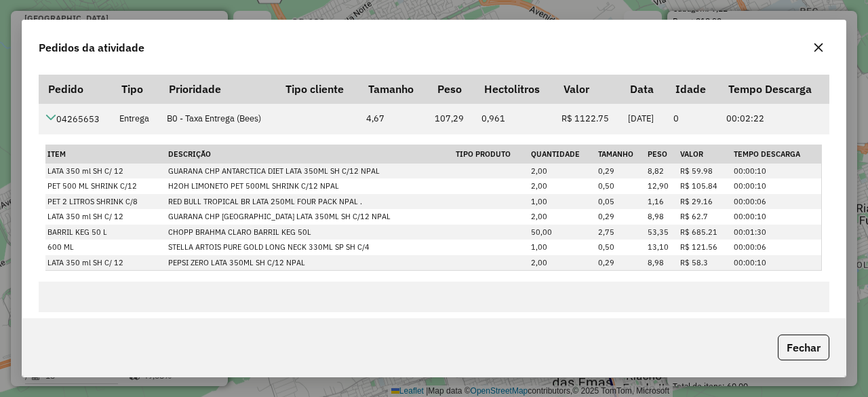 The height and width of the screenshot is (397, 868). Describe the element at coordinates (310, 202) in the screenshot. I see `td: RED BULL TROPICAL BR LATA 250ML FOUR PACK NPAL .` at that location.